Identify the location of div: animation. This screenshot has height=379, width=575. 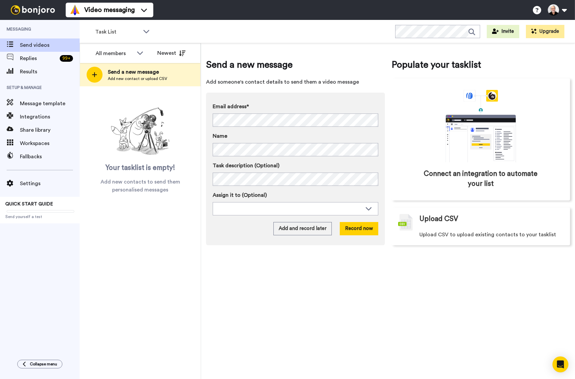
(481, 126).